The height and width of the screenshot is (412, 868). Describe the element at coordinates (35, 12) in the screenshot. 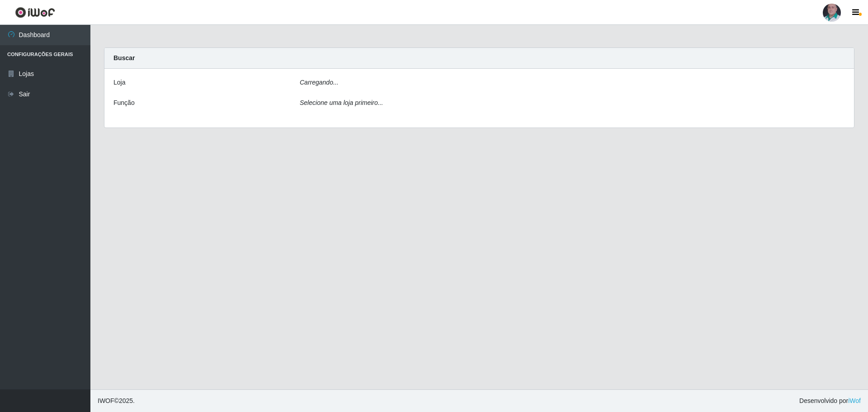

I see `img: CoreUI Logo` at that location.